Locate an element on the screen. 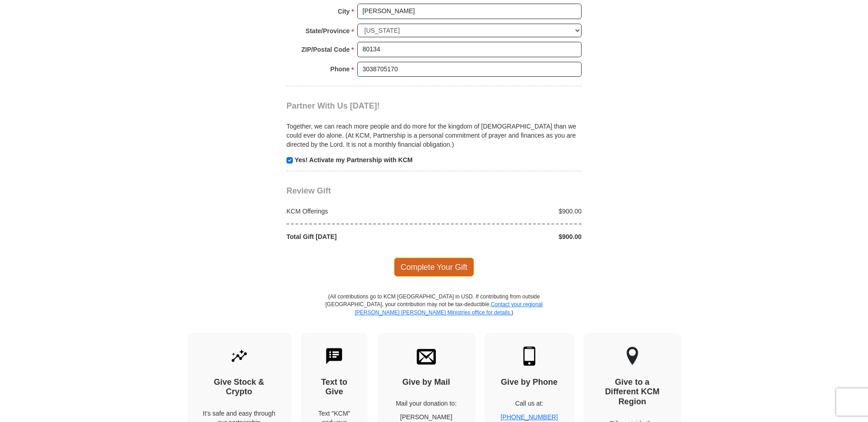 Image resolution: width=868 pixels, height=422 pixels. img: mobile.svg is located at coordinates (529, 356).